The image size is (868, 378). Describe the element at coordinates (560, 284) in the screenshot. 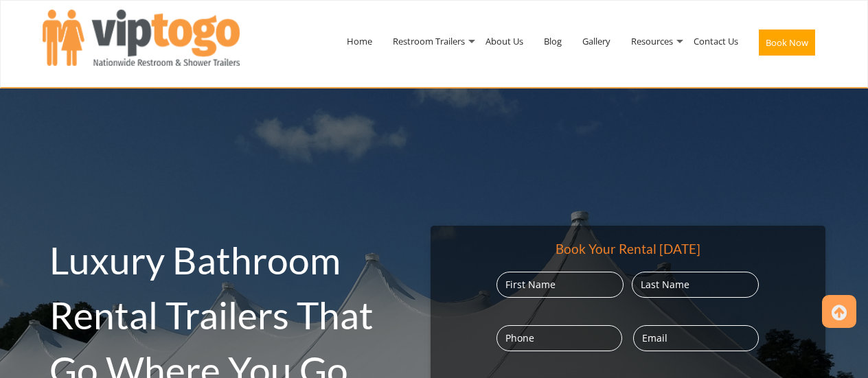

I see `input: First Name` at that location.